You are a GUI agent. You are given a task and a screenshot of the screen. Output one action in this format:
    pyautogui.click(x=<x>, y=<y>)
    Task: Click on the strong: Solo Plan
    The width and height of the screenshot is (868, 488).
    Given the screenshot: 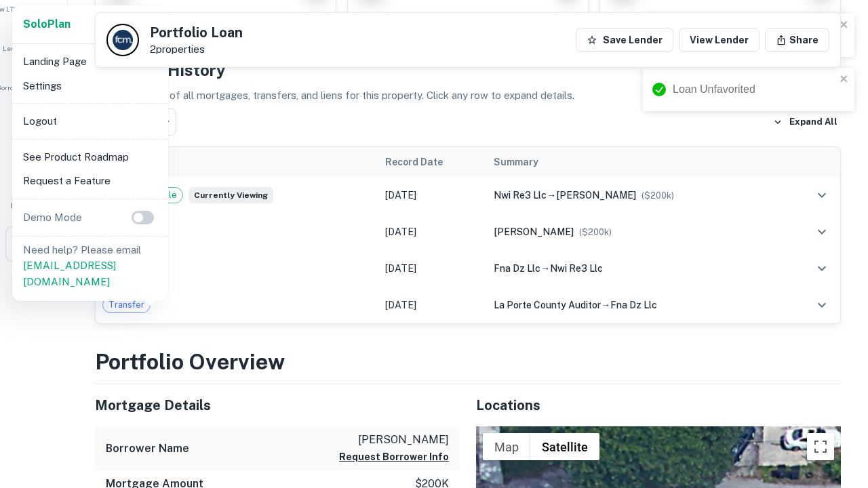 What is the action you would take?
    pyautogui.click(x=47, y=24)
    